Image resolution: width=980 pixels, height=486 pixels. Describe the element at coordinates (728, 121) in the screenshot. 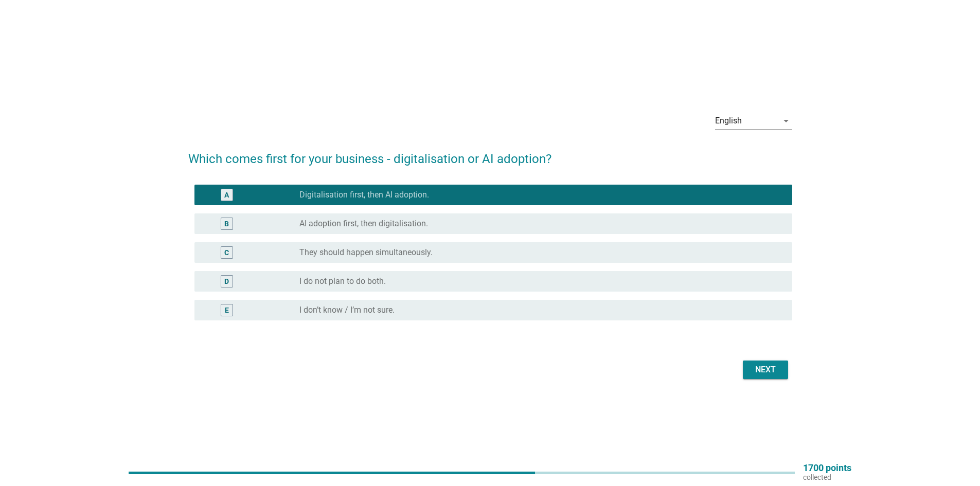

I see `div: English` at that location.